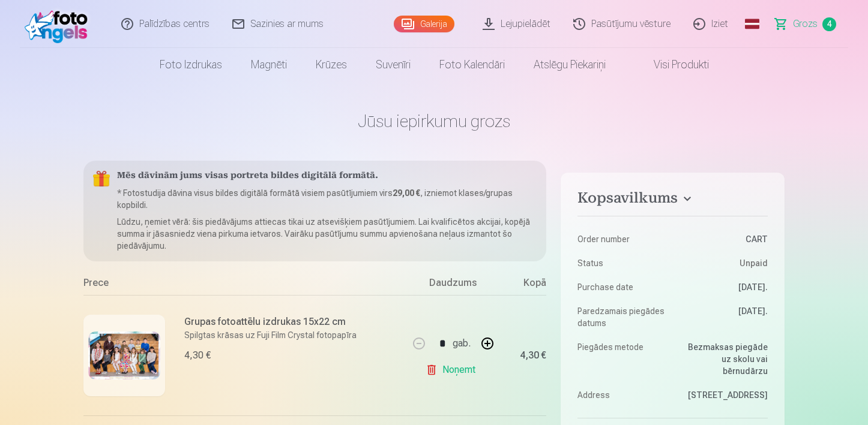 This screenshot has width=868, height=425. Describe the element at coordinates (622, 263) in the screenshot. I see `dt: Status` at that location.